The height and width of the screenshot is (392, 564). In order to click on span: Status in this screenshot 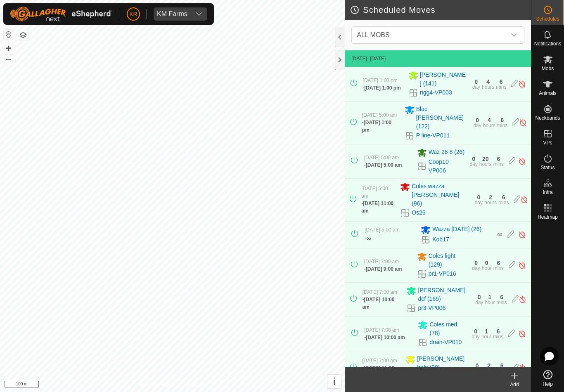, I will do `click(548, 167)`.